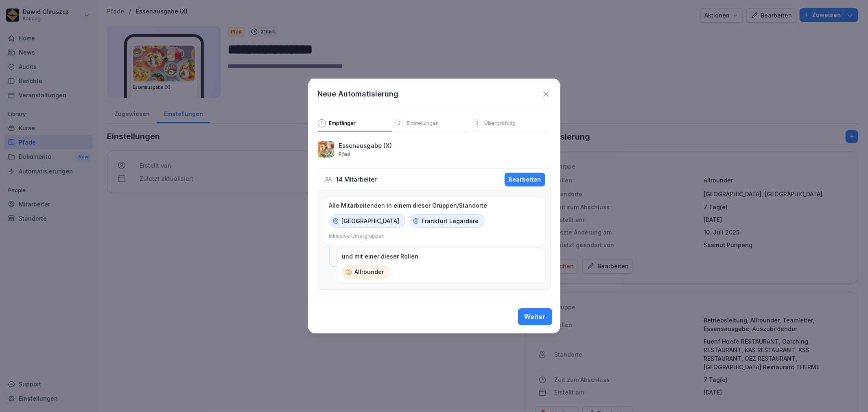 This screenshot has height=412, width=868. I want to click on button: Weiter, so click(535, 316).